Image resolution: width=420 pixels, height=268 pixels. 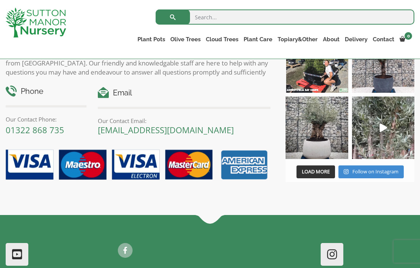 What do you see at coordinates (36, 22) in the screenshot?
I see `img: logo` at bounding box center [36, 22].